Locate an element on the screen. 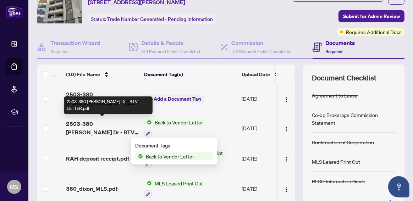 The image size is (413, 201). div: Agreement to Lease is located at coordinates (334, 95).